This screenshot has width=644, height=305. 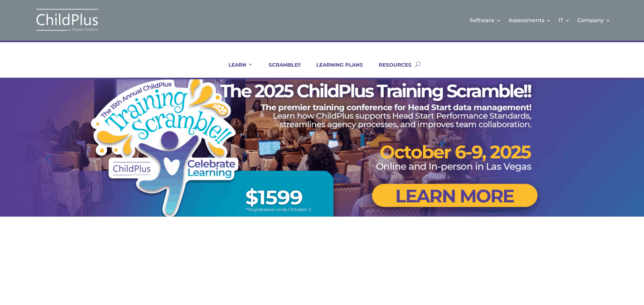 What do you see at coordinates (594, 20) in the screenshot?
I see `a: Company` at bounding box center [594, 20].